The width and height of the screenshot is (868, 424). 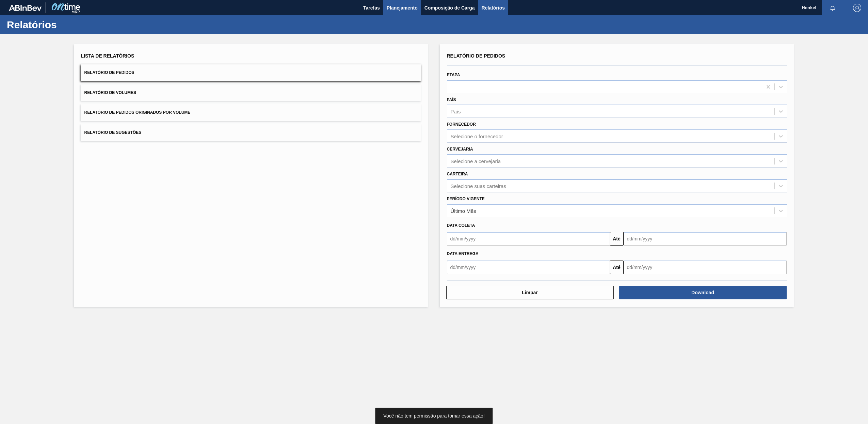 I want to click on button: Relatório de Volumes, so click(x=251, y=93).